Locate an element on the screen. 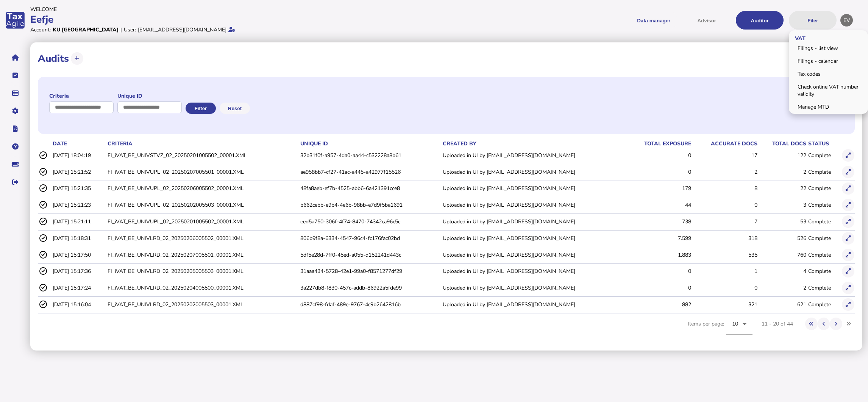 Image resolution: width=868 pixels, height=402 pixels. td: 1.883 is located at coordinates (658, 254).